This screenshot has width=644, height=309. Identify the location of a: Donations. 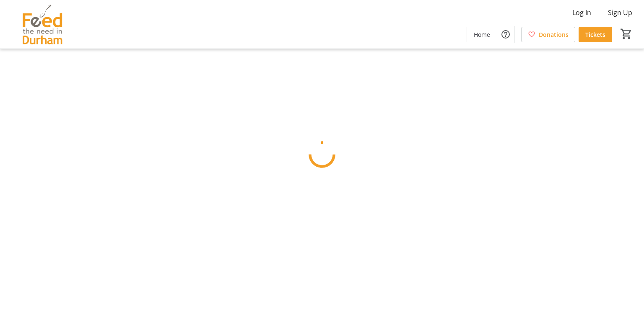
(548, 34).